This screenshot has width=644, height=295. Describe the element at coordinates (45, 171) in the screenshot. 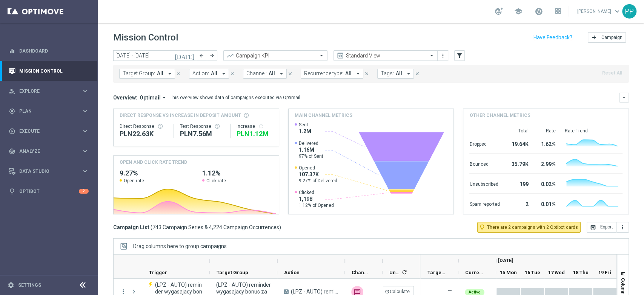

I see `div: Data Studio` at that location.